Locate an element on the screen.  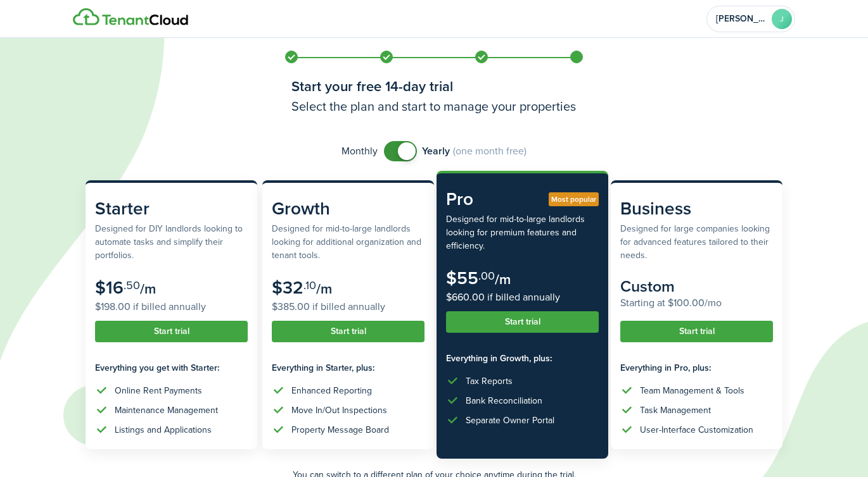
subscription-pricing-card-price-annual: $198.00 if billed annually is located at coordinates (171, 307).